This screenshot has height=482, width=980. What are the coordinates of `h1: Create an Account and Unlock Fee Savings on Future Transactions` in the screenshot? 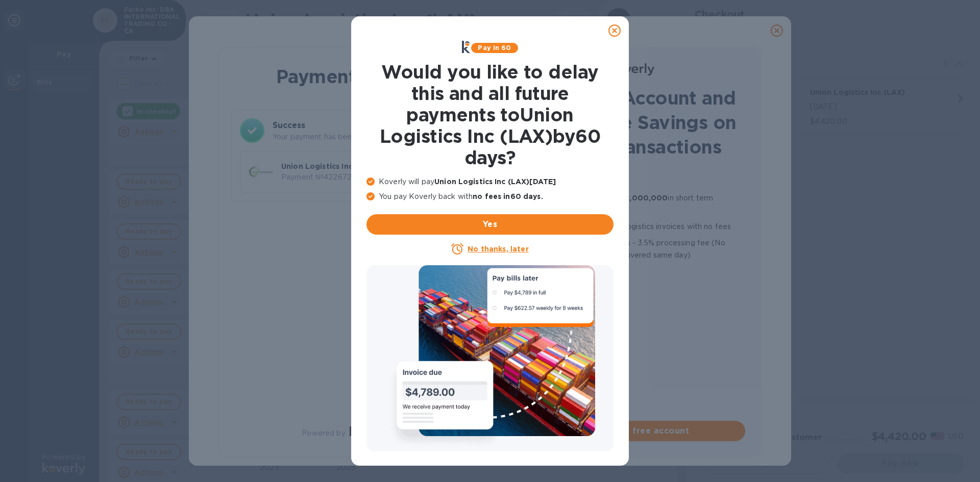 It's located at (633, 122).